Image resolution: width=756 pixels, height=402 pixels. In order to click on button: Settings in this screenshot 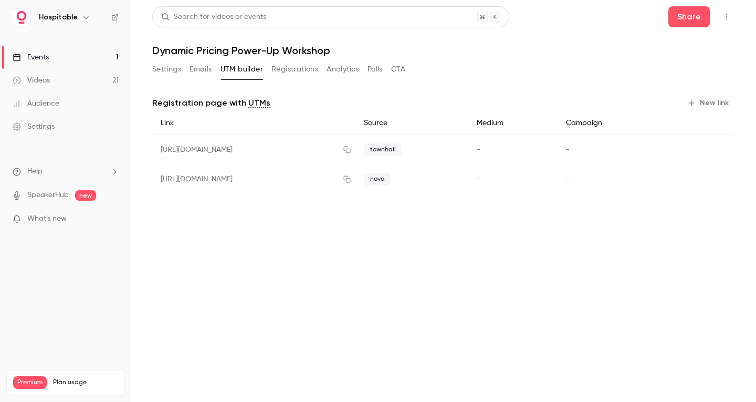, I will do `click(166, 69)`.